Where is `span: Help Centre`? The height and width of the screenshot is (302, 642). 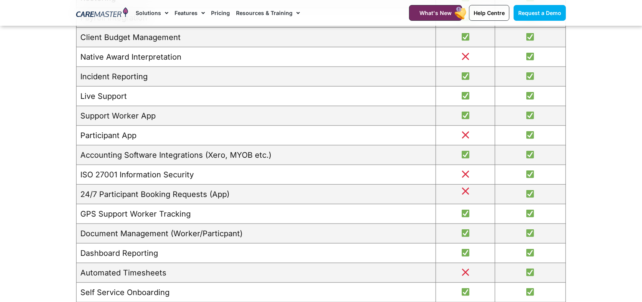 span: Help Centre is located at coordinates (489, 13).